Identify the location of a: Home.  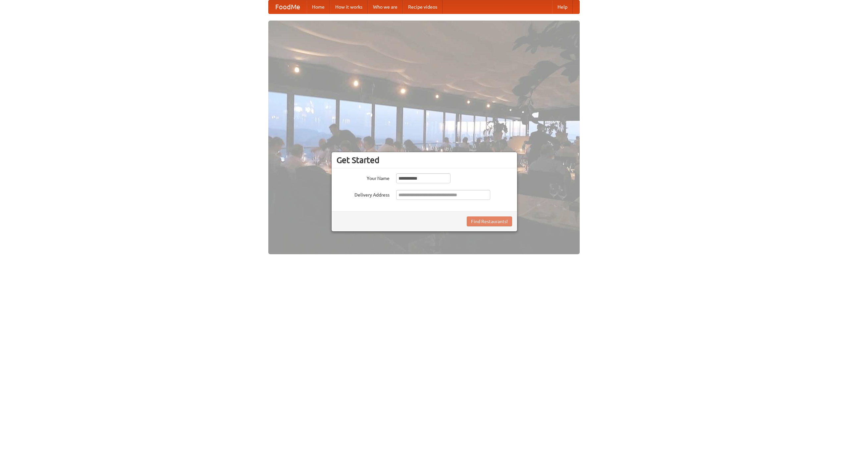
(318, 7).